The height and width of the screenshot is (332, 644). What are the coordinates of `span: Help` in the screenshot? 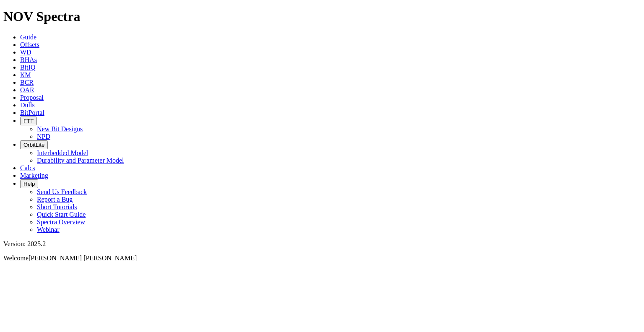 It's located at (29, 183).